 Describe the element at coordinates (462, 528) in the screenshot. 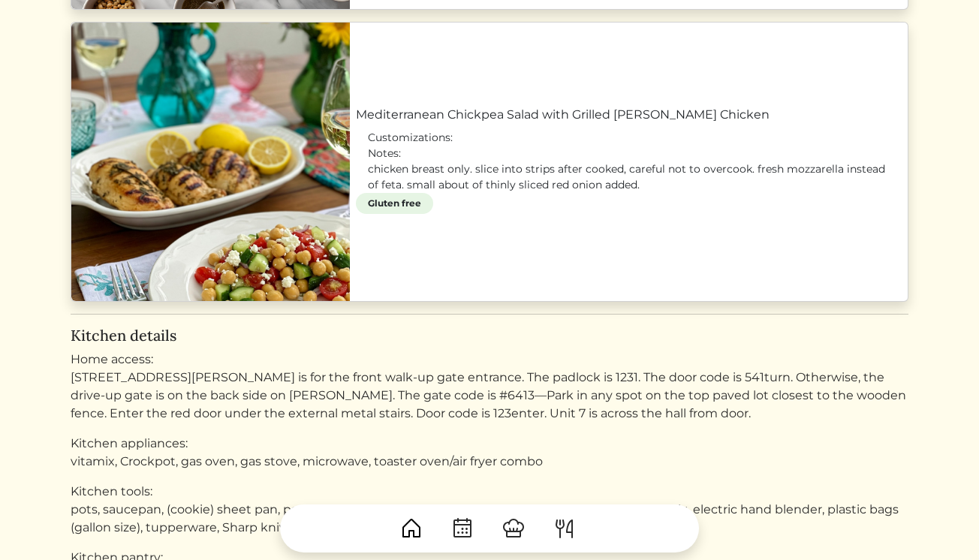

I see `img: CalendarDots-5bcf9d9080389f2a281d69619e1c85352834be518fbc73d9501aef674afc0d57.svg` at that location.